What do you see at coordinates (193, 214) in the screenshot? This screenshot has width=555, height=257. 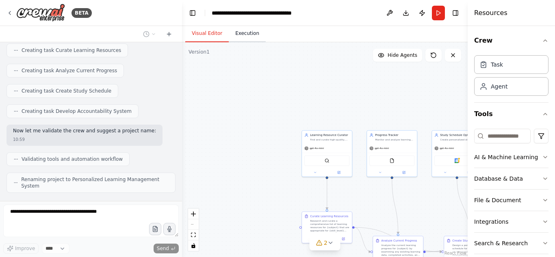 I see `button: zoom in` at bounding box center [193, 214].